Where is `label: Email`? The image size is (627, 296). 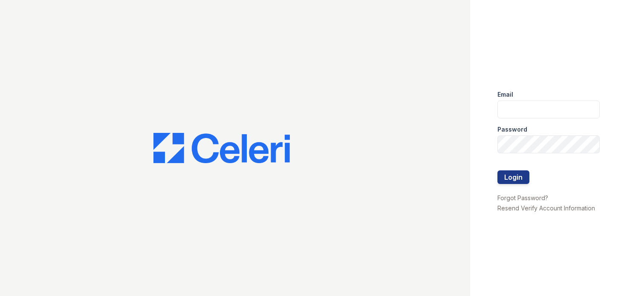 label: Email is located at coordinates (505, 95).